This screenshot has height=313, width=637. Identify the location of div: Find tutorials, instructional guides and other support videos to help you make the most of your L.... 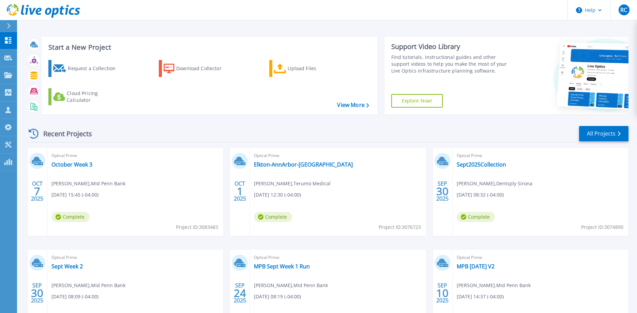
(454, 64).